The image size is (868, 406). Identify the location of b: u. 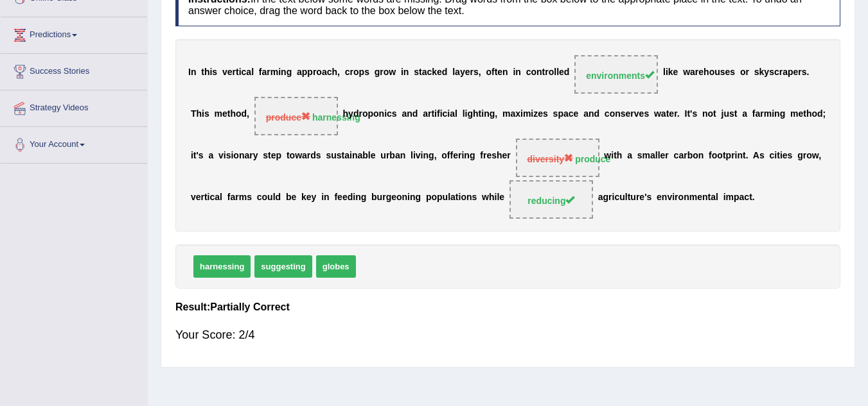
(717, 73).